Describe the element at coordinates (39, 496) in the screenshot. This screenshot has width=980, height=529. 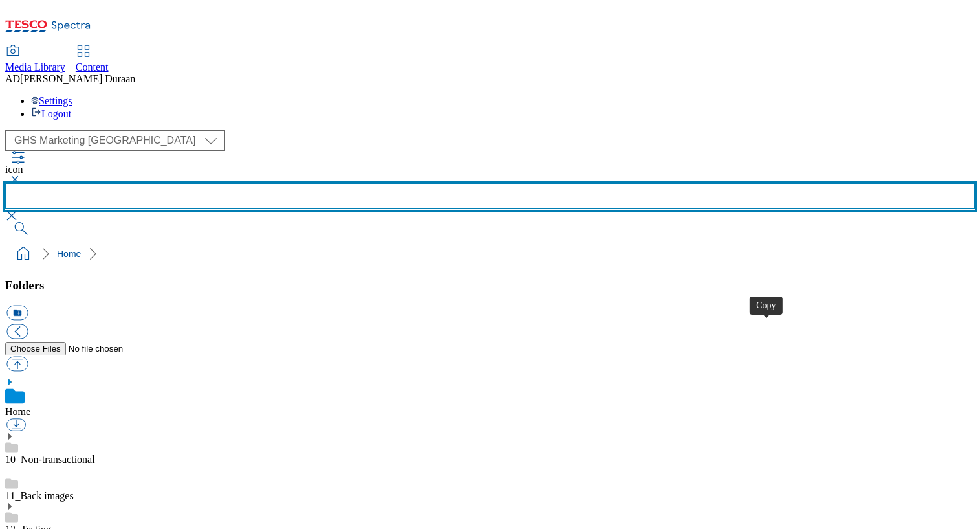
I see `a: 11_Back images` at that location.